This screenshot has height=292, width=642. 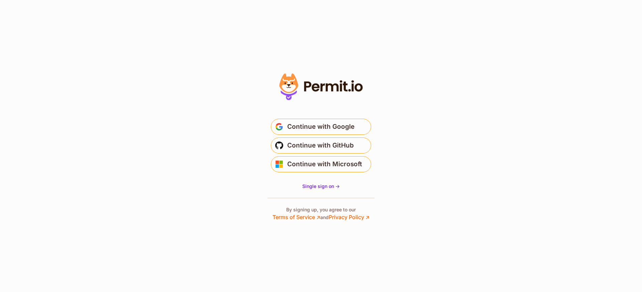 I want to click on a: Terms of Service ↗, so click(x=296, y=217).